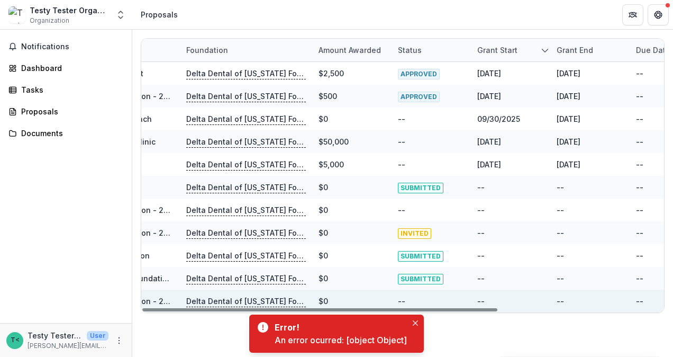  Describe the element at coordinates (119, 340) in the screenshot. I see `button: More` at that location.